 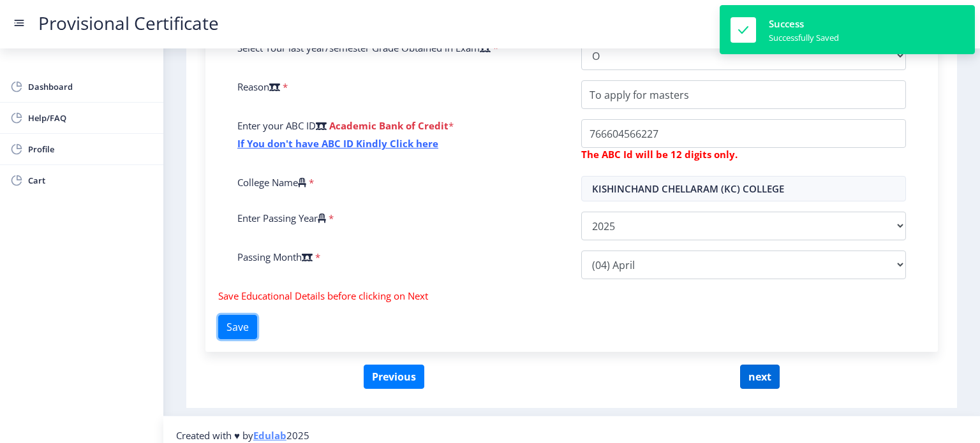 I want to click on button: Save, so click(x=237, y=327).